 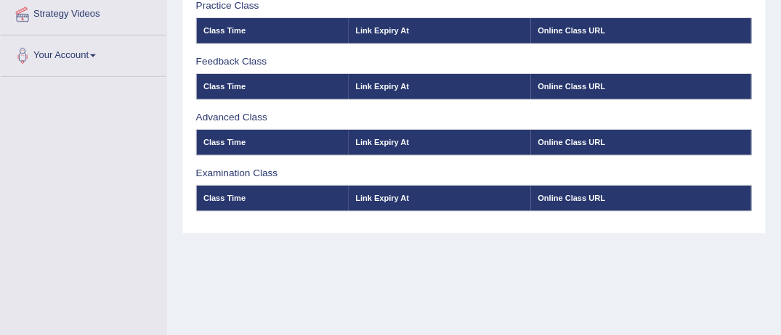 I want to click on h3: Examination Class, so click(x=474, y=174).